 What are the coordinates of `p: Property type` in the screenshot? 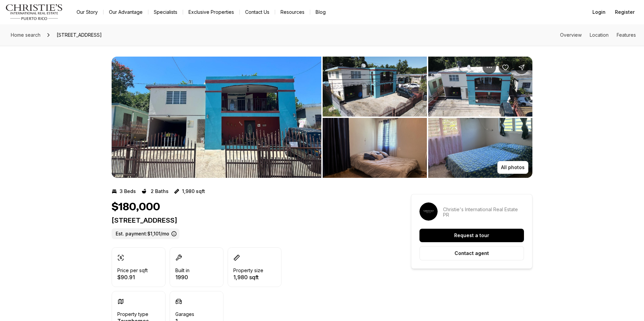 It's located at (133, 315).